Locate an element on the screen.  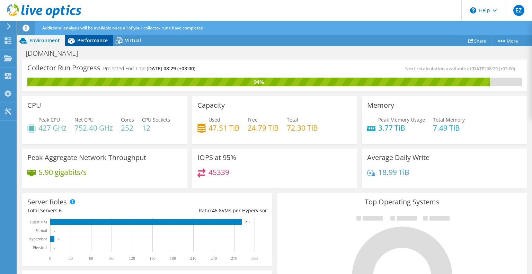
text: 300 is located at coordinates (255, 258).